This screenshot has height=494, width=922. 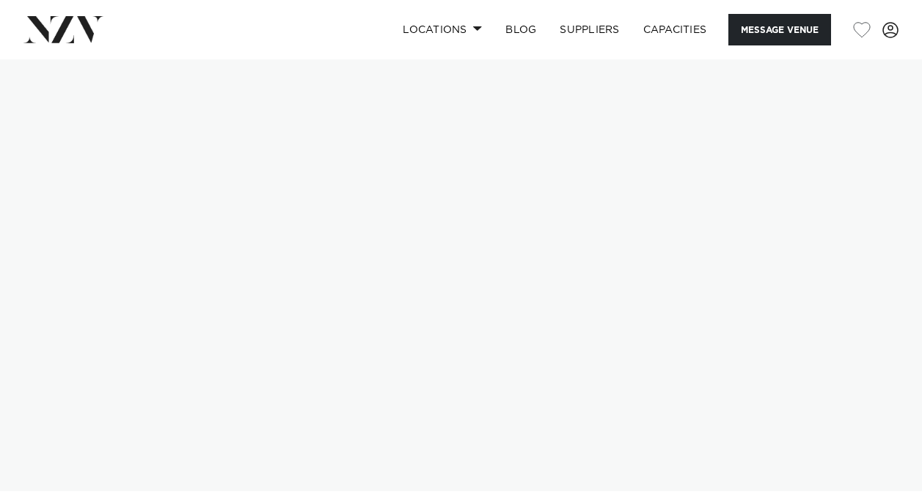 I want to click on img: nzv-logo.png, so click(x=63, y=29).